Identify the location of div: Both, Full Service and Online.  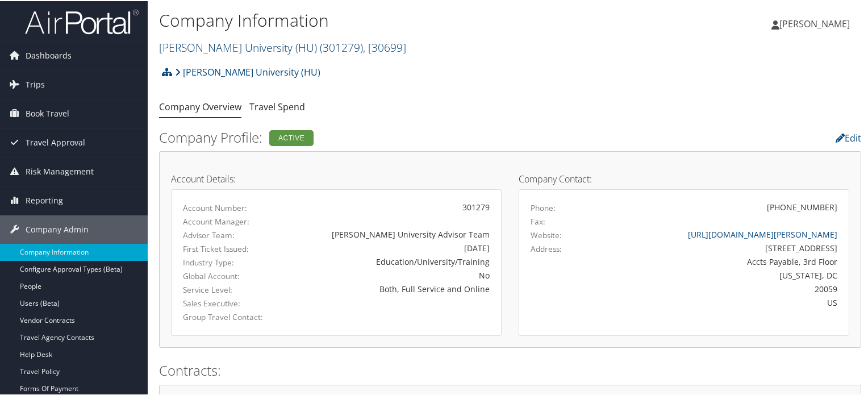
(390, 288).